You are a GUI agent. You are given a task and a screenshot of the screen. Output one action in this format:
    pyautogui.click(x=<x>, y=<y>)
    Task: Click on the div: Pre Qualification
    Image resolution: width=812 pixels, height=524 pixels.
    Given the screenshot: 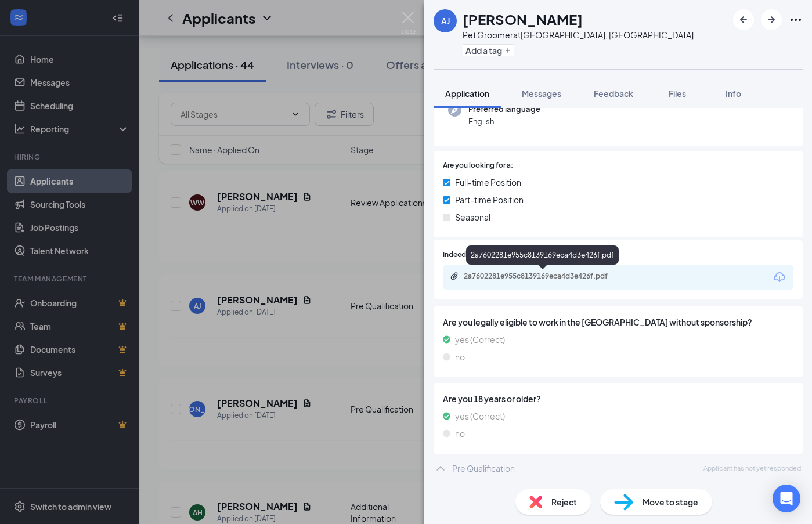 What is the action you would take?
    pyautogui.click(x=484, y=468)
    